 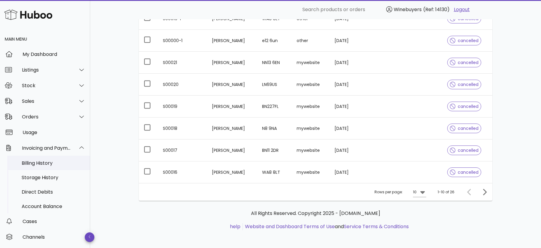 What do you see at coordinates (462, 10) in the screenshot?
I see `a: Logout` at bounding box center [462, 10].